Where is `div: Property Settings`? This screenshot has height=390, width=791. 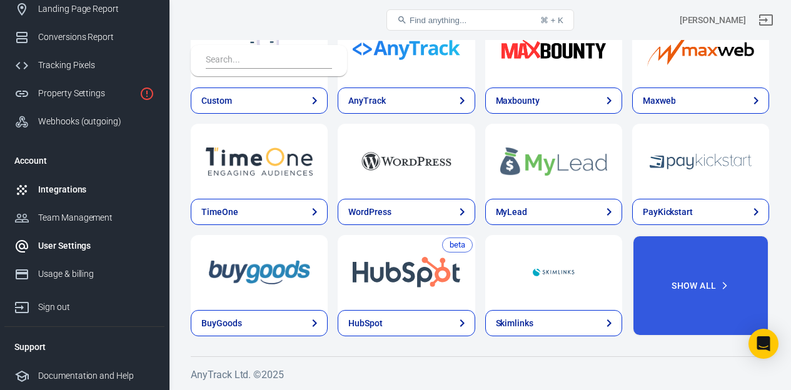 div: Property Settings is located at coordinates (86, 93).